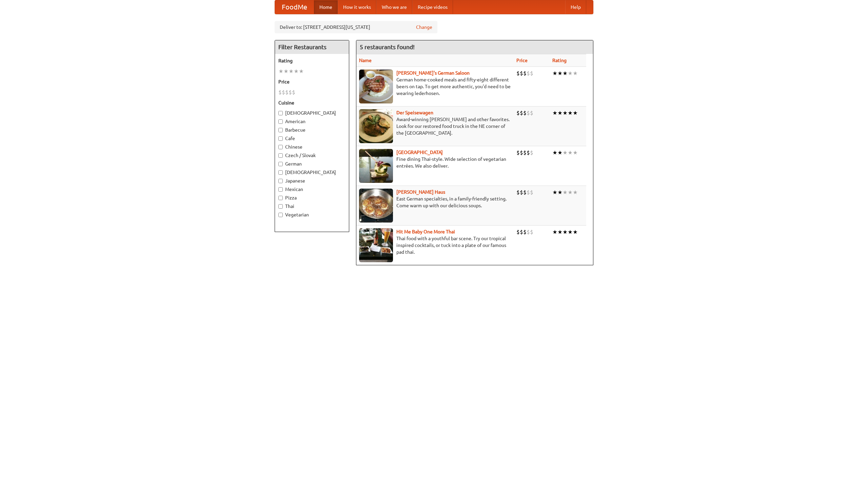 The height and width of the screenshot is (480, 868). I want to click on a: FoodMe, so click(294, 7).